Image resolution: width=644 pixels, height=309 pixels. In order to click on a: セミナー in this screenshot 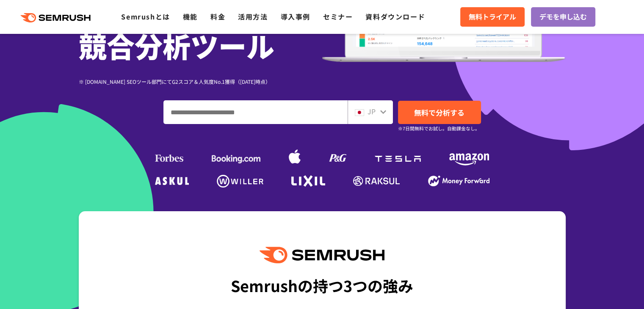, I will do `click(338, 17)`.